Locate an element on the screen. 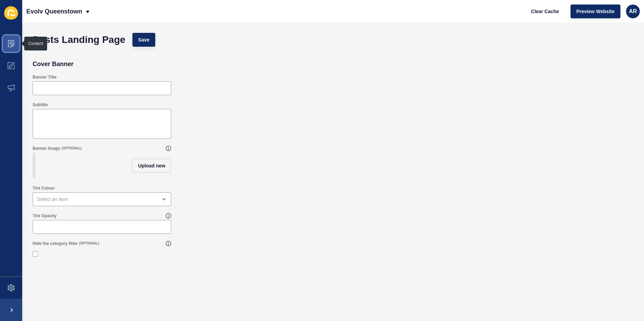  label: Banner Image is located at coordinates (46, 149).